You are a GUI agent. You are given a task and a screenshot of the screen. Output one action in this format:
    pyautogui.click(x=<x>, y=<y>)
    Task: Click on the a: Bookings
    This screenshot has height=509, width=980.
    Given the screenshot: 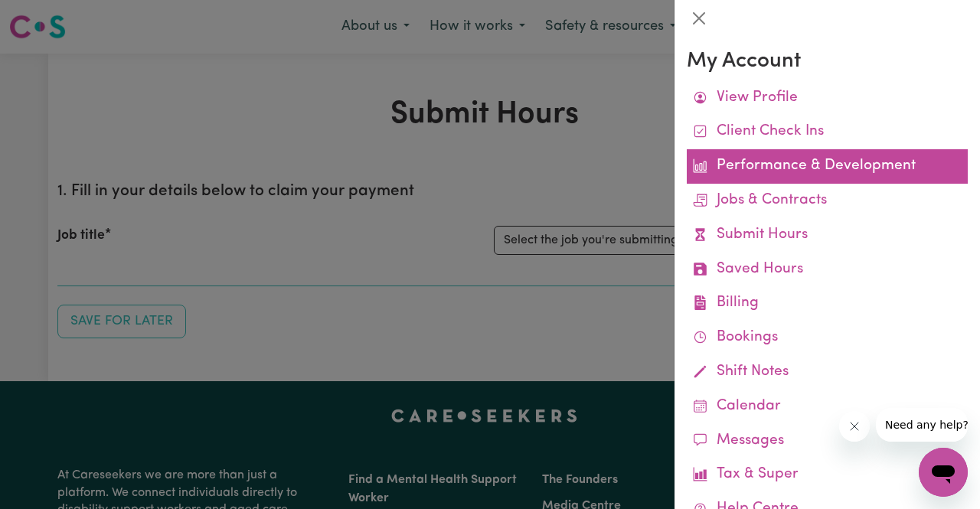 What is the action you would take?
    pyautogui.click(x=827, y=338)
    